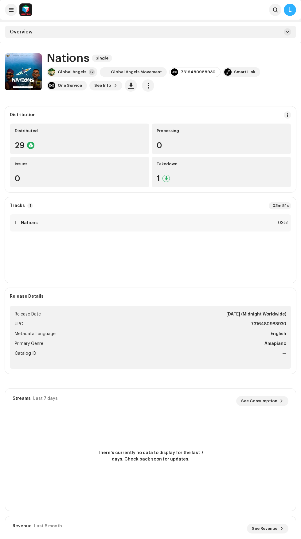  What do you see at coordinates (282, 223) in the screenshot?
I see `div: 03:51` at bounding box center [282, 223].